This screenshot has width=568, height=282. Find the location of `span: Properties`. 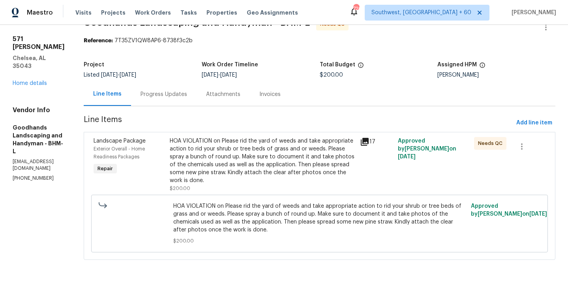

span: Properties is located at coordinates (222, 13).